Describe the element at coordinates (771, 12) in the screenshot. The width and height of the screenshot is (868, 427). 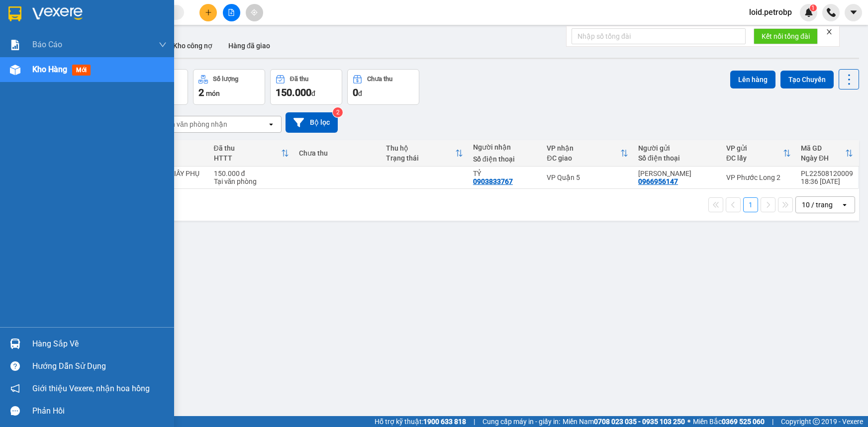
I see `span: loid.petrobp` at that location.